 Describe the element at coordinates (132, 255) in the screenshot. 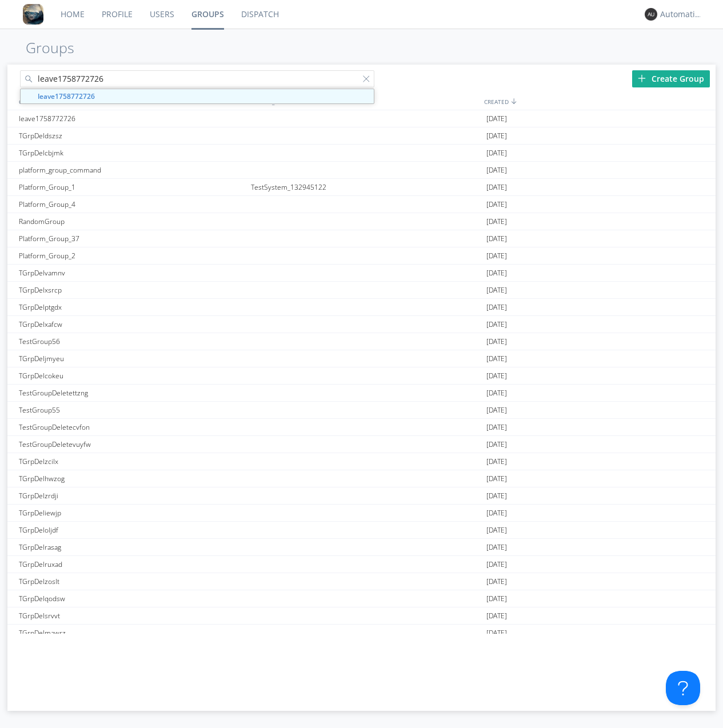

I see `div: Platform_Group_2` at that location.